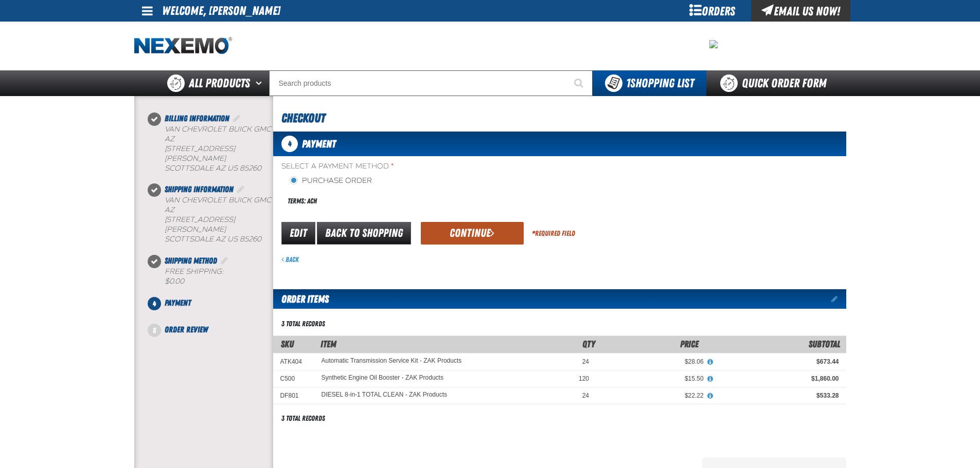  Describe the element at coordinates (713, 45) in the screenshot. I see `img: 8bea3d79dea9a6967ba044f15c6516f9.jpeg` at that location.